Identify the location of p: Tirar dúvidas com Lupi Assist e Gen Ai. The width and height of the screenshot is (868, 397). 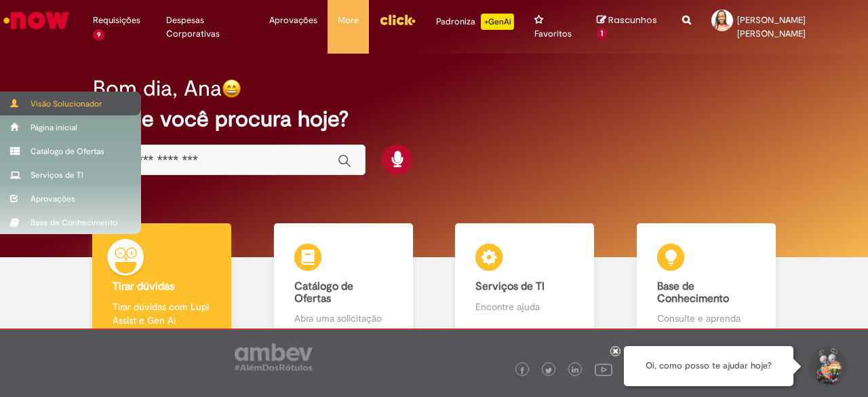
(161, 314).